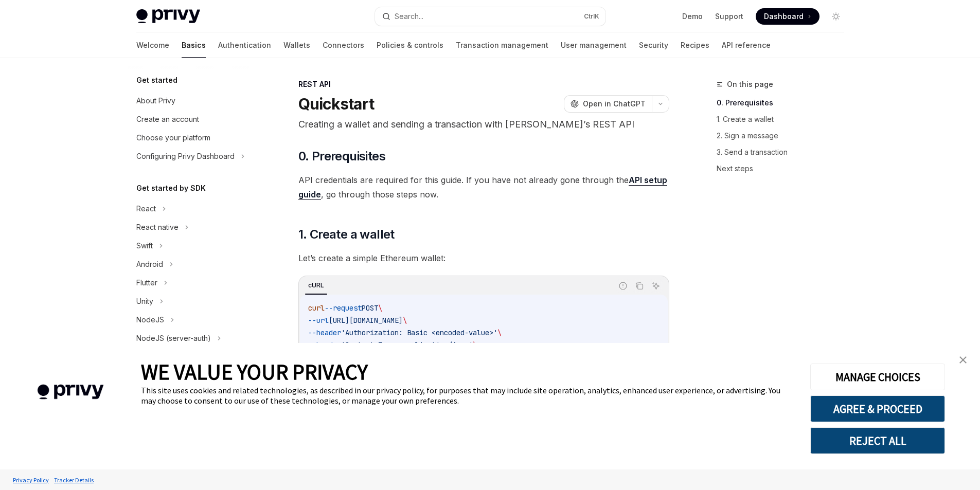 This screenshot has height=490, width=980. I want to click on a: Authentication, so click(244, 45).